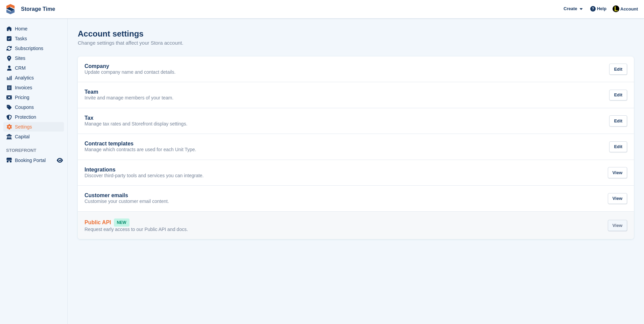 This screenshot has width=644, height=324. I want to click on span: Help, so click(602, 9).